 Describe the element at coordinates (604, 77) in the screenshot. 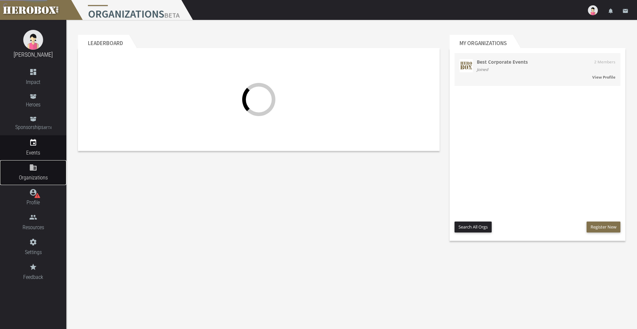

I see `strong: View Profile` at that location.